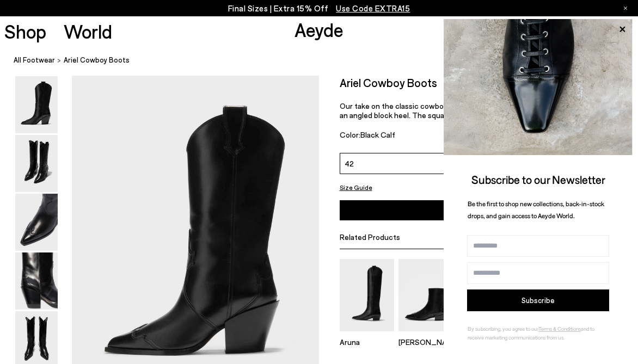 The width and height of the screenshot is (638, 364). What do you see at coordinates (370, 237) in the screenshot?
I see `span: Related Products` at bounding box center [370, 237].